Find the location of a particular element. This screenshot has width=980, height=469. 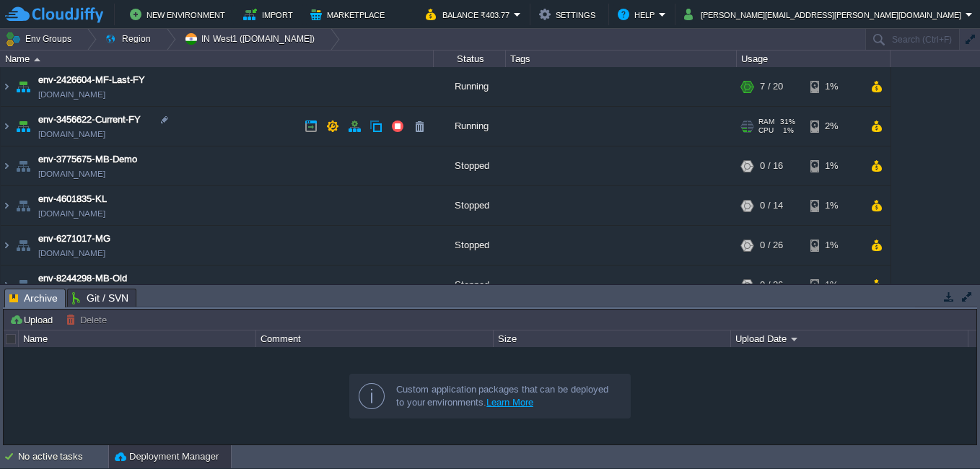

a: env-6271017-MG is located at coordinates (74, 239).